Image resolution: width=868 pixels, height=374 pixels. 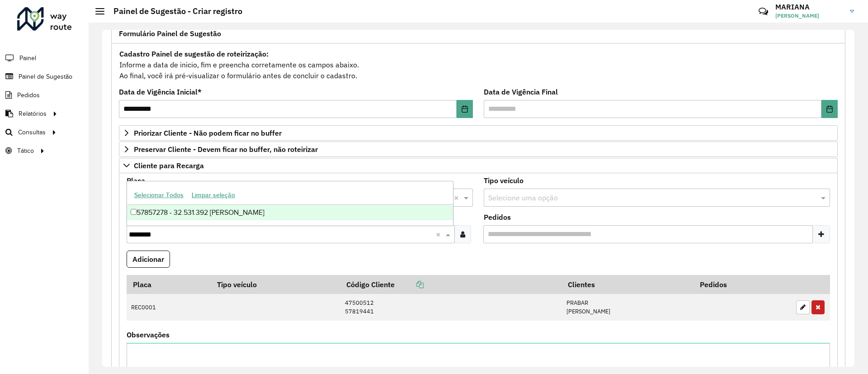 What do you see at coordinates (160, 92) in the screenshot?
I see `label: Data de Vigência Inicial` at bounding box center [160, 92].